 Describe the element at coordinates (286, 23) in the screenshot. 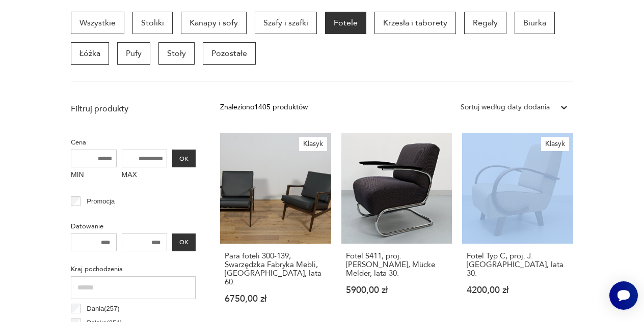

I see `a: Szafy i szafki` at that location.